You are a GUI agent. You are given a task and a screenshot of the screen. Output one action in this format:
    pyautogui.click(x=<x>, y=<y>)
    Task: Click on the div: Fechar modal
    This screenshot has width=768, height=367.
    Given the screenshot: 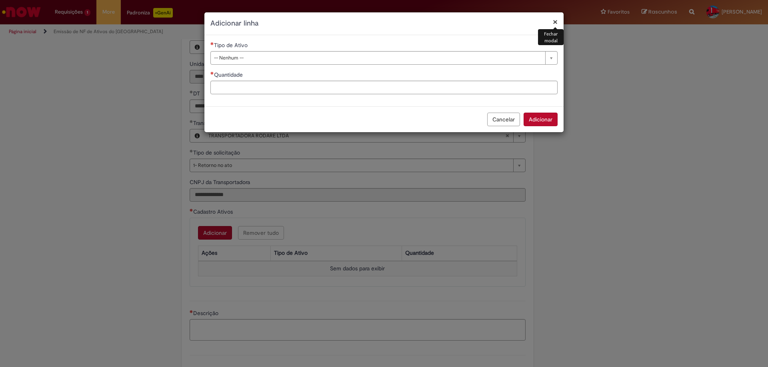 What is the action you would take?
    pyautogui.click(x=551, y=37)
    